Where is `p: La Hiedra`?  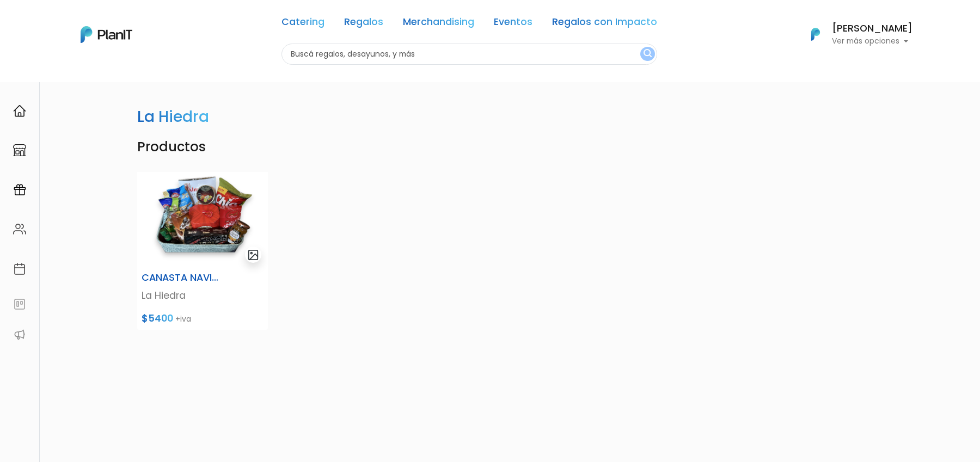 p: La Hiedra is located at coordinates (203, 295).